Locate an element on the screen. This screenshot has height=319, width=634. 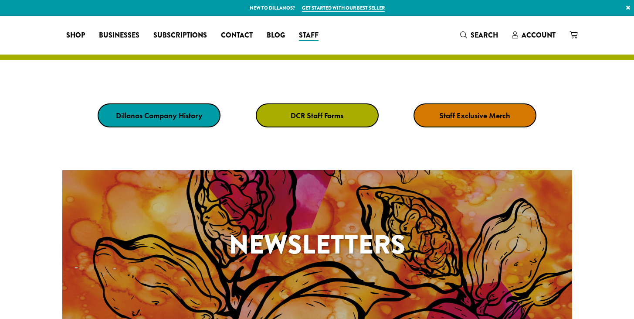
a: Search is located at coordinates (479, 35).